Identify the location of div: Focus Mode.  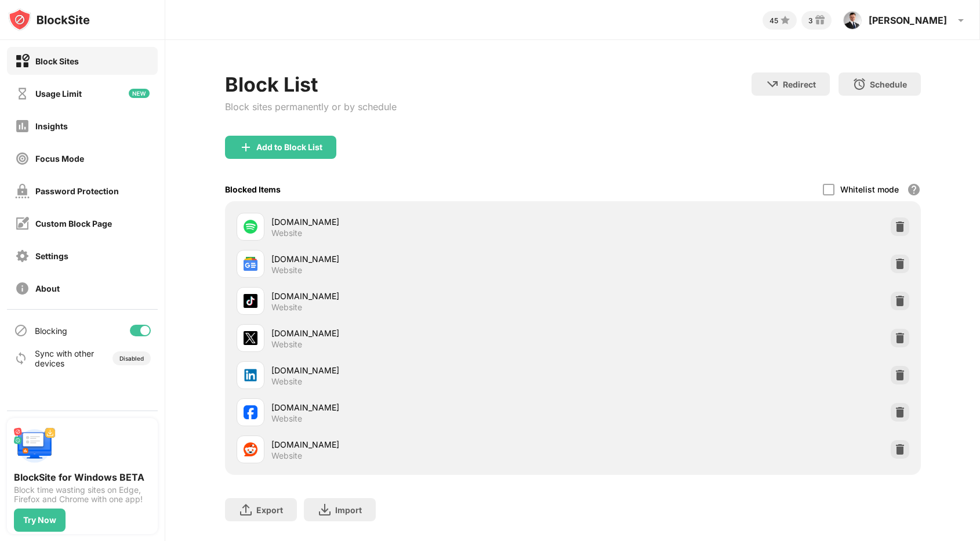
(60, 158).